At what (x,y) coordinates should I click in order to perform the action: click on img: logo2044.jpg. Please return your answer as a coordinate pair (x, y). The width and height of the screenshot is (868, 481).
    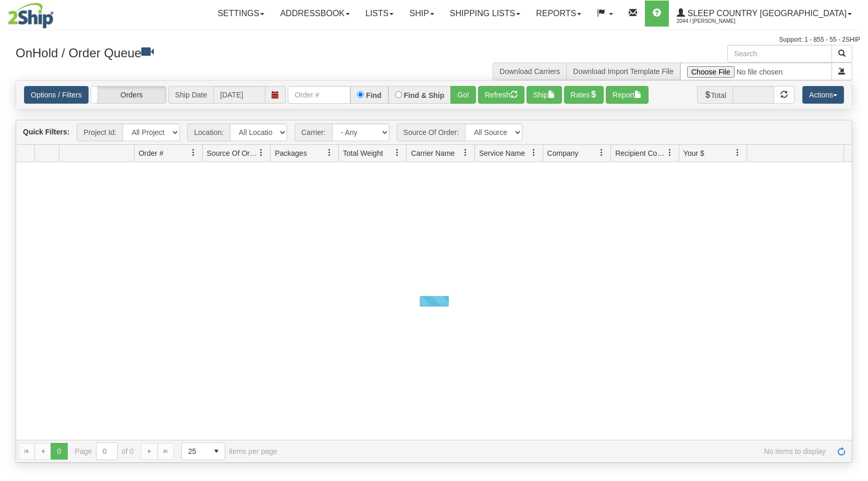
    Looking at the image, I should click on (31, 15).